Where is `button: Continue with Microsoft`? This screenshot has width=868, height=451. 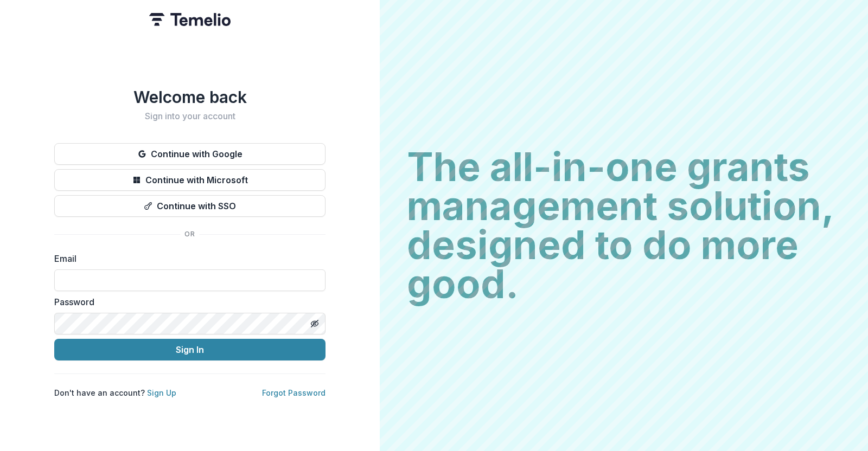
button: Continue with Microsoft is located at coordinates (190, 180).